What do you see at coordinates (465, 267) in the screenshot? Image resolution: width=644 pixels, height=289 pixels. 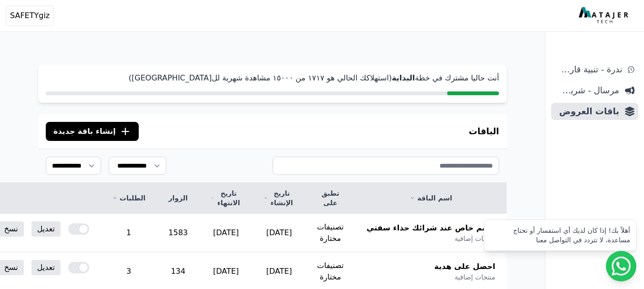 I see `span: احصل على هدية` at bounding box center [465, 267].